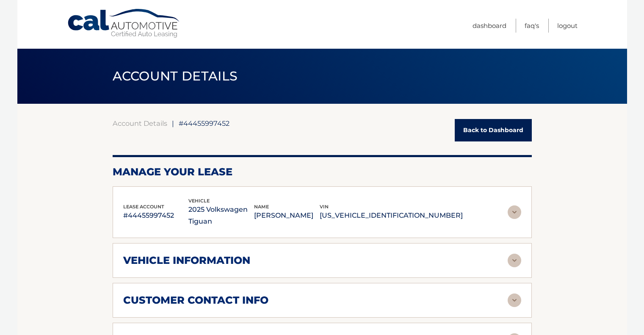 The height and width of the screenshot is (335, 644). I want to click on span: name, so click(261, 206).